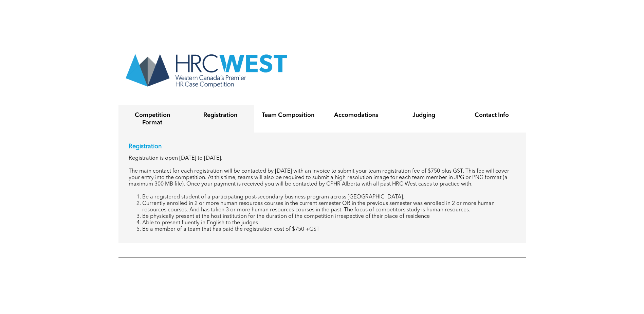  Describe the element at coordinates (288, 115) in the screenshot. I see `h4: Team Composition` at that location.